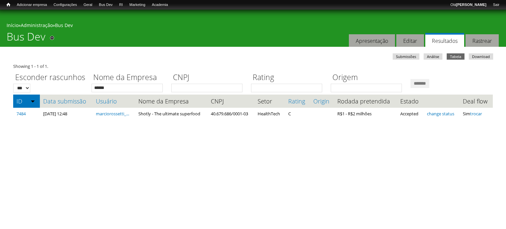 The image size is (506, 229). Describe the element at coordinates (410, 41) in the screenshot. I see `a: Editar` at that location.